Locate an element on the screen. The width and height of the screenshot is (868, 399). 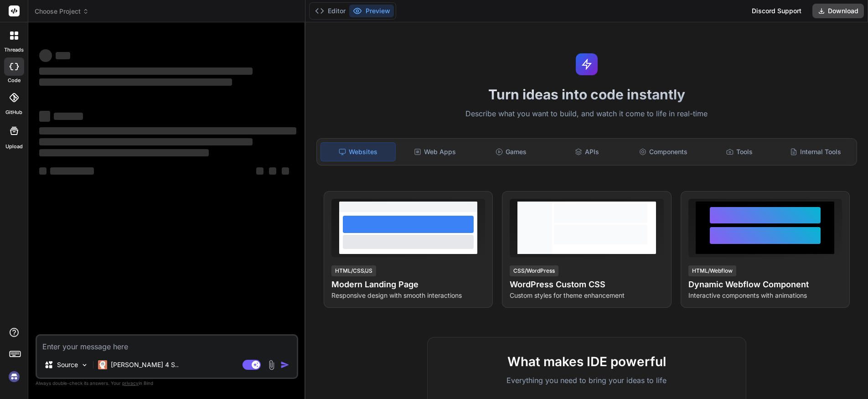
div: HTML/CSS/JS is located at coordinates (354, 271).